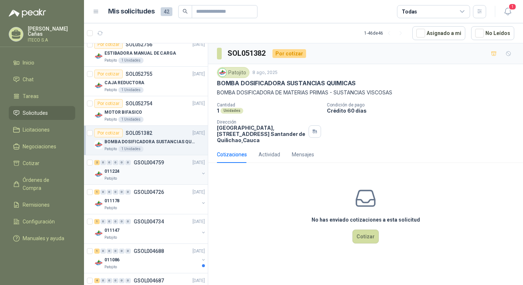  I want to click on span: 42, so click(166, 12).